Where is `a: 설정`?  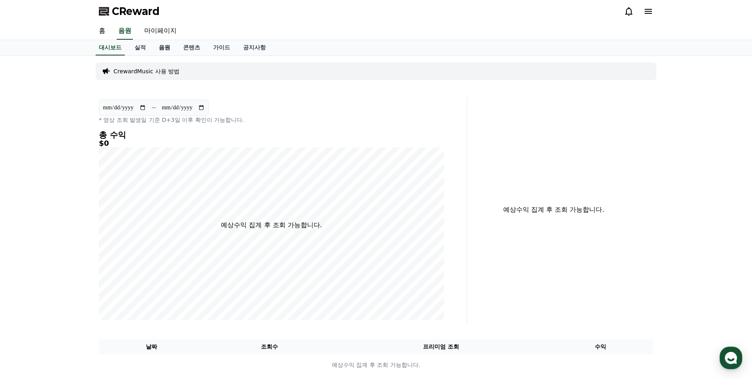 a: 설정 is located at coordinates (130, 267).